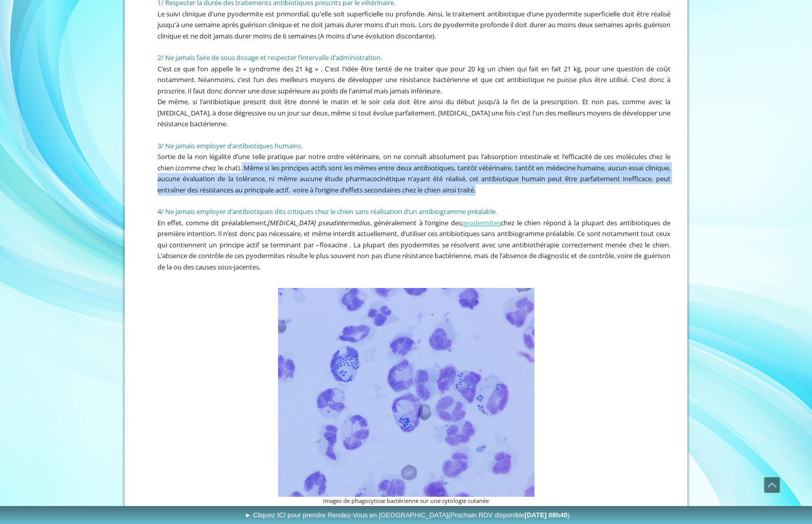  What do you see at coordinates (406, 392) in the screenshot?
I see `img: La pyodermite superficielle ou profonde à staphylocoque chez le chien` at bounding box center [406, 392].